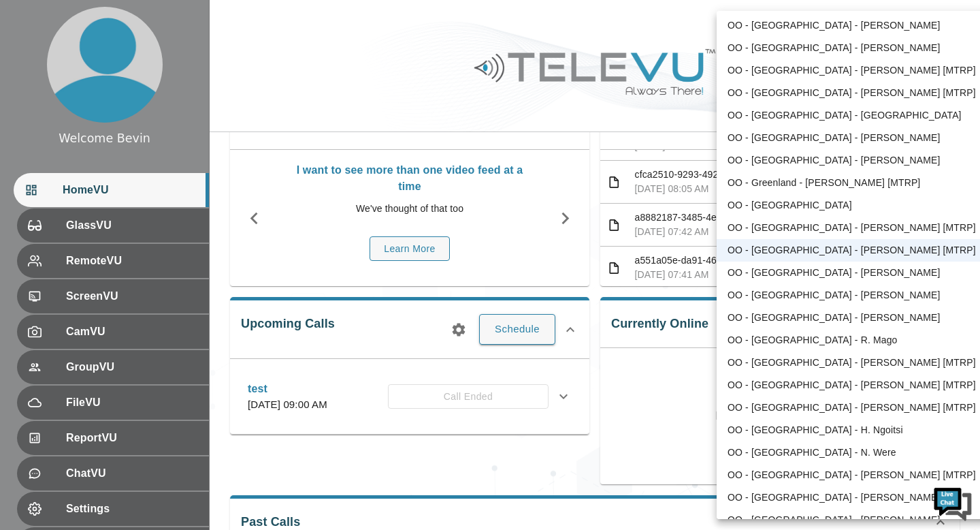  I want to click on img: Chat Widget, so click(953, 502).